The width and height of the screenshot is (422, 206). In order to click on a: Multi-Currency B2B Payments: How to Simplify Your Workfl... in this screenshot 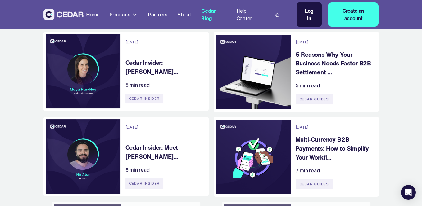, I will do `click(336, 149)`.